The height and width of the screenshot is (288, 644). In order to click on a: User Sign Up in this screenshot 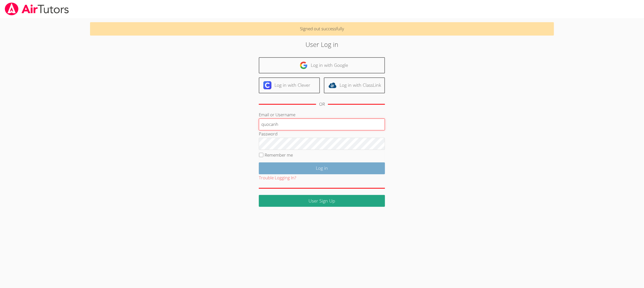, I will do `click(322, 201)`.